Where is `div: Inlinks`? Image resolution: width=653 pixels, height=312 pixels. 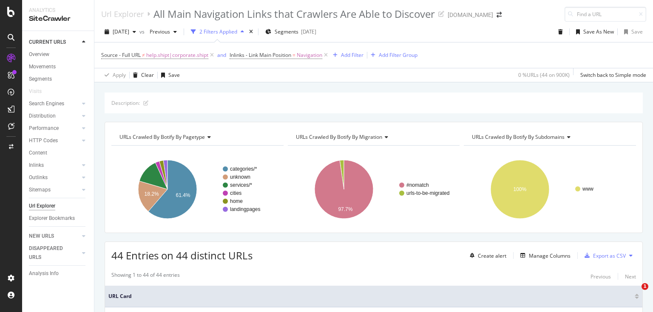
div: Inlinks is located at coordinates (36, 165).